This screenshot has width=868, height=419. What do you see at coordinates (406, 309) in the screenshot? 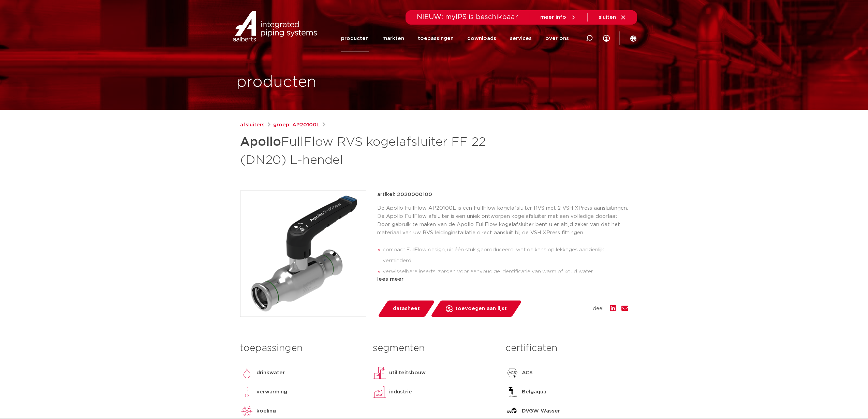
I see `a: datasheet` at bounding box center [406, 309].